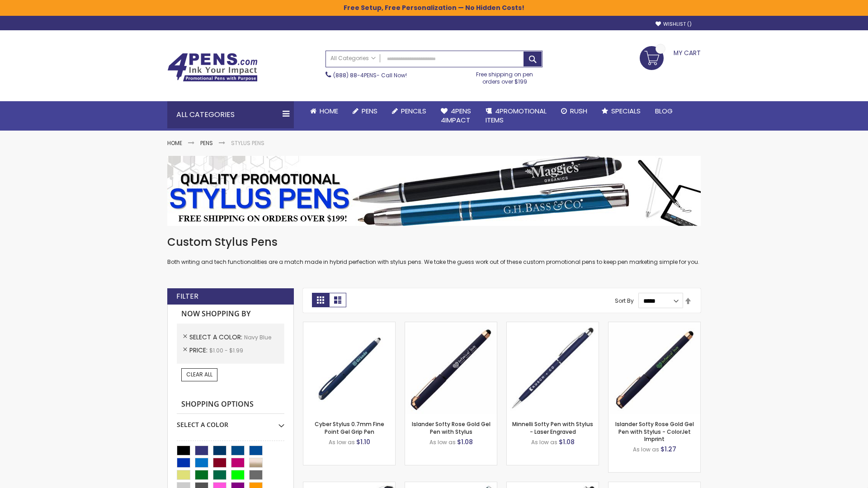 This screenshot has width=868, height=488. I want to click on span: 4Pens 4impact, so click(456, 115).